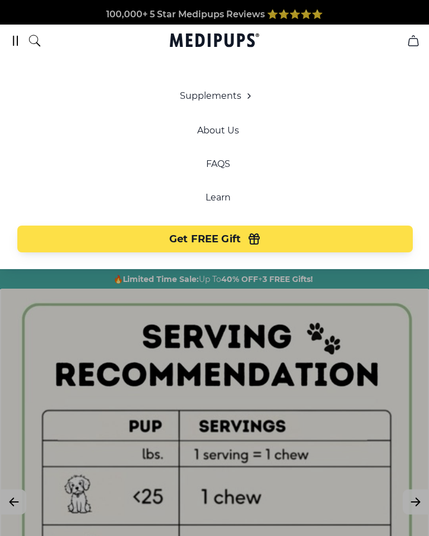  Describe the element at coordinates (35, 41) in the screenshot. I see `button: search` at that location.